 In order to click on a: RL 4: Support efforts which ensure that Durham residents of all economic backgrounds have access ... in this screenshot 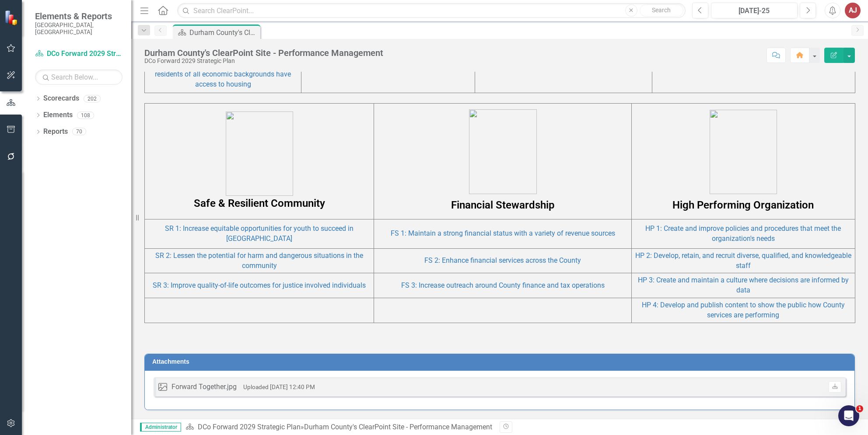, I will do `click(222, 74)`.